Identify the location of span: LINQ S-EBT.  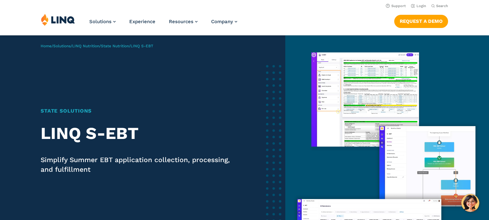
(142, 46).